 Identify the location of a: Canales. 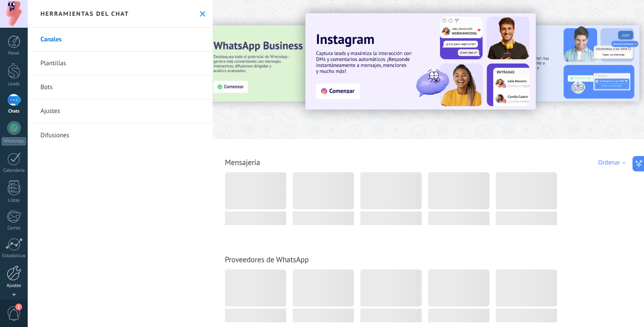
(120, 40).